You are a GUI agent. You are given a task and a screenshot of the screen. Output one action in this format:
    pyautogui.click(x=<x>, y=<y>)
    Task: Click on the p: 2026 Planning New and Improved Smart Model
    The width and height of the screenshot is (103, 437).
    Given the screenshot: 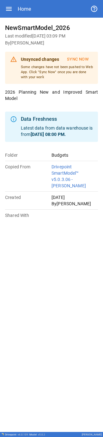 What is the action you would take?
    pyautogui.click(x=51, y=95)
    